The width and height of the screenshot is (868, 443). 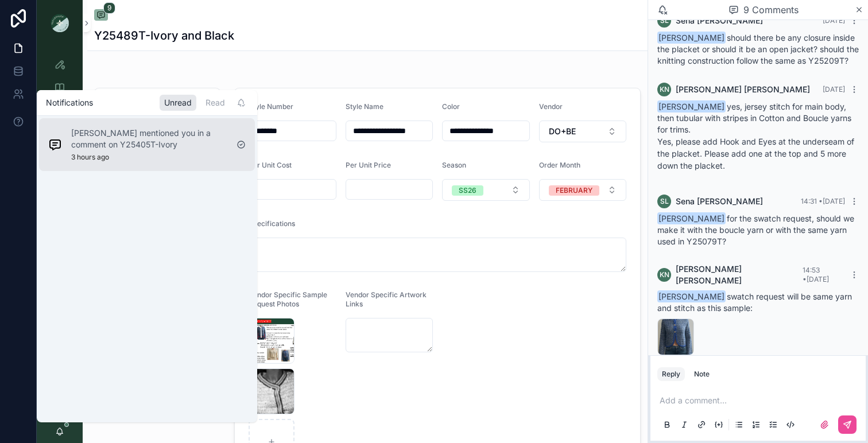 I want to click on span: Per Unit Price, so click(x=368, y=165).